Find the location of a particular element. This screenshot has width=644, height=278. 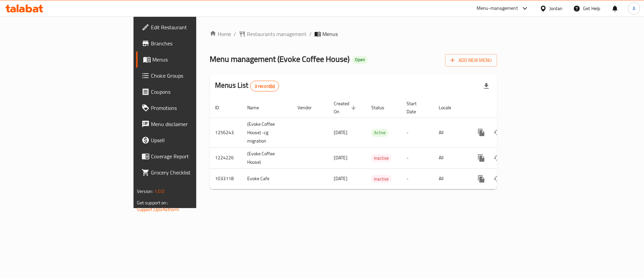

span: Status is located at coordinates (382, 107).